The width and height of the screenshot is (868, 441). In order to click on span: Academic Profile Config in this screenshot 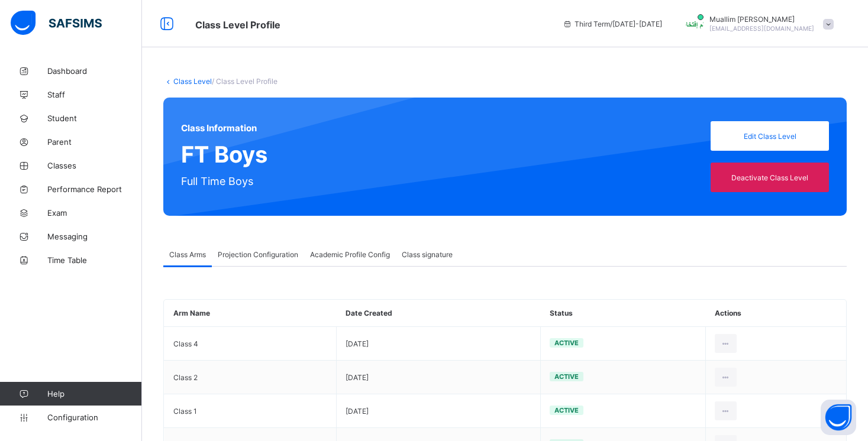, I will do `click(350, 254)`.